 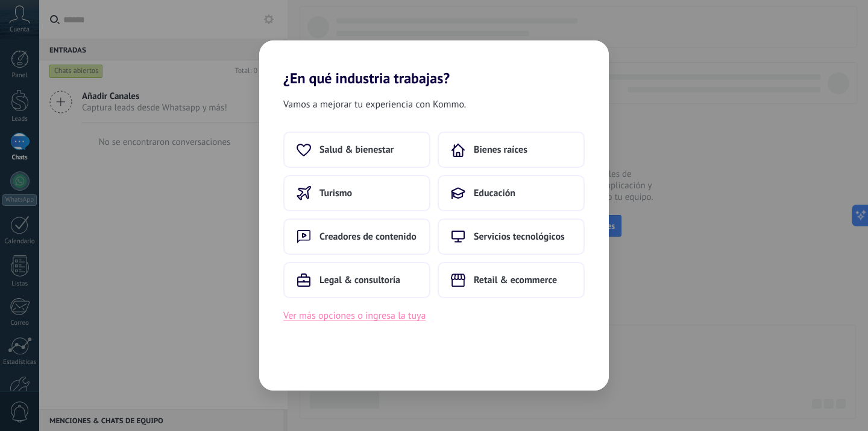 I want to click on span: Educación, so click(x=495, y=193).